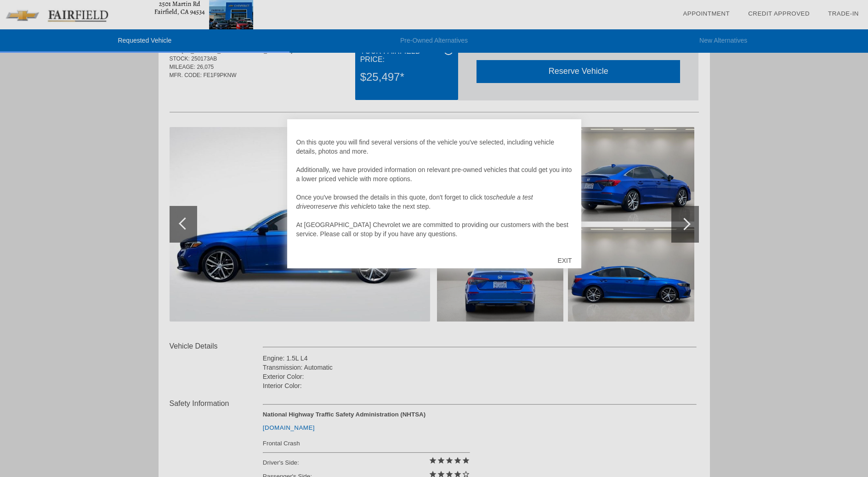 The image size is (868, 477). Describe the element at coordinates (343, 206) in the screenshot. I see `em: reserve this vehicle` at that location.